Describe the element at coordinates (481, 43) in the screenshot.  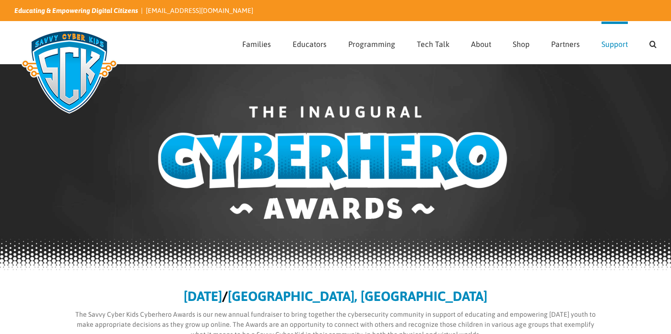
I see `a: About` at that location.